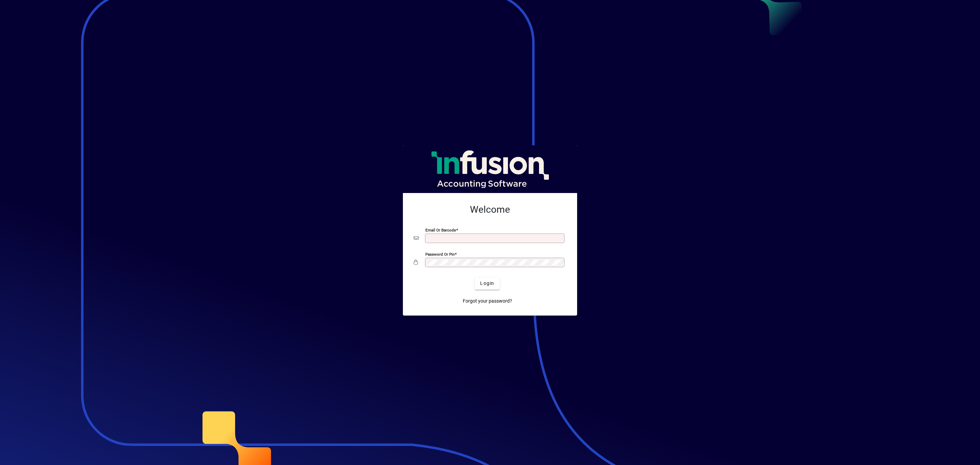 Image resolution: width=980 pixels, height=465 pixels. Describe the element at coordinates (490, 210) in the screenshot. I see `h2: Welcome` at that location.